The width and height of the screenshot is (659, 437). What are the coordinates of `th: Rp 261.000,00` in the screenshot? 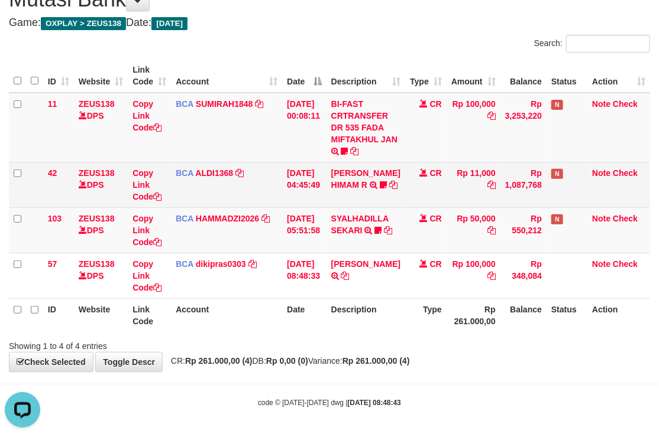 It's located at (473, 315).